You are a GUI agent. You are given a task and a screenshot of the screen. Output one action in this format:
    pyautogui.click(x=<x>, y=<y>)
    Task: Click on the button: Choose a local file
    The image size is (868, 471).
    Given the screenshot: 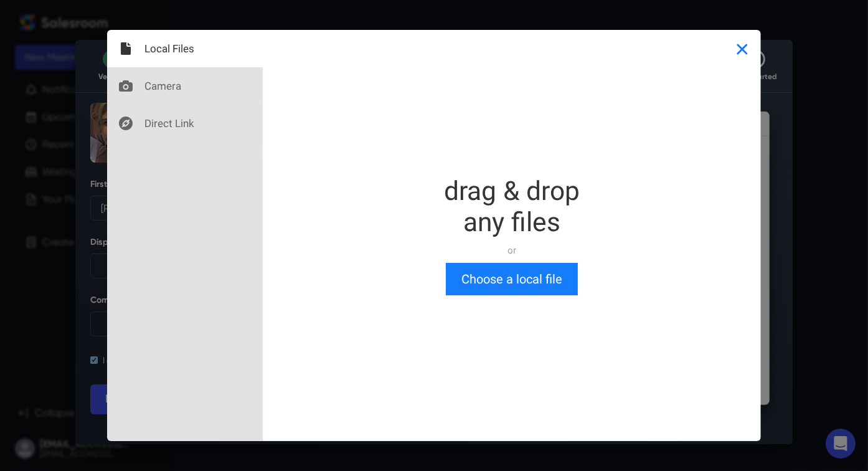 What is the action you would take?
    pyautogui.click(x=512, y=280)
    